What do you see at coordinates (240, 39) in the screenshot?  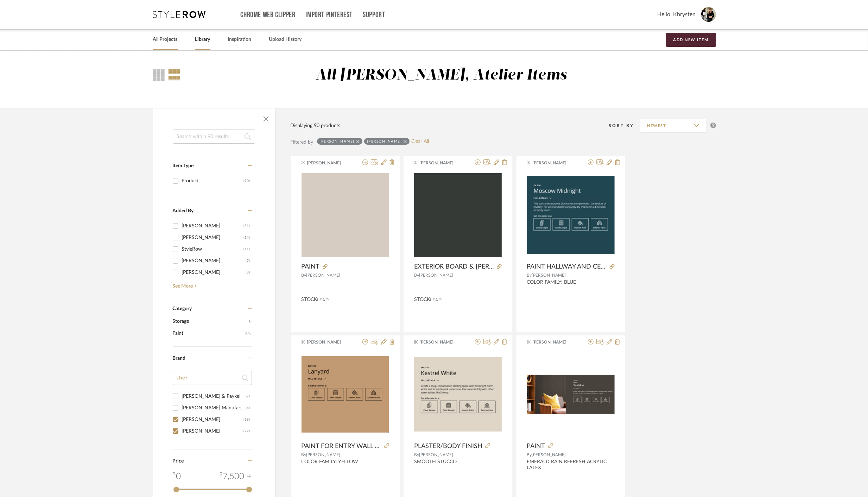 I see `a: Inspiration` at bounding box center [240, 39].